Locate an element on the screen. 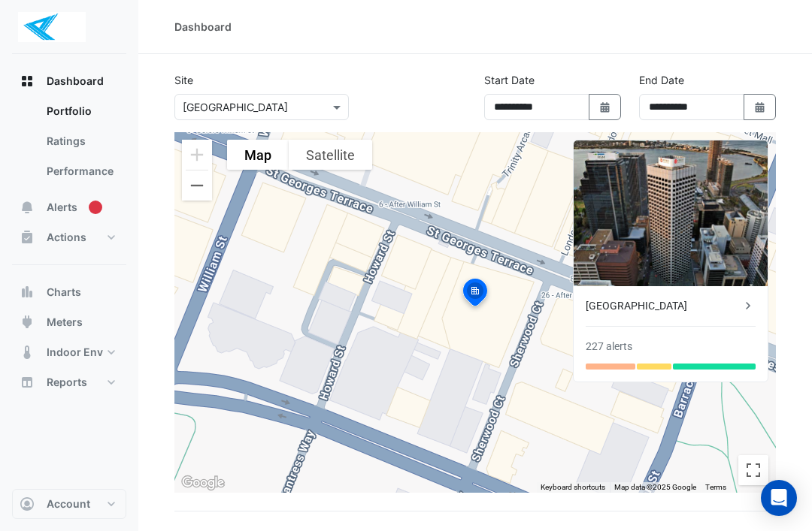 The image size is (812, 531). span: Indoor Env is located at coordinates (75, 353).